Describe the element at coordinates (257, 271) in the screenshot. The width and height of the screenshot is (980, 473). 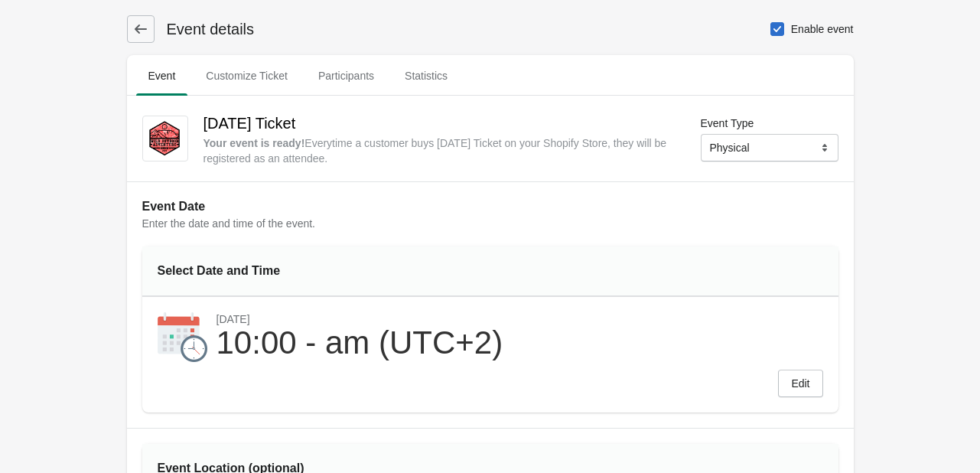
I see `div: Select Date and Time` at that location.